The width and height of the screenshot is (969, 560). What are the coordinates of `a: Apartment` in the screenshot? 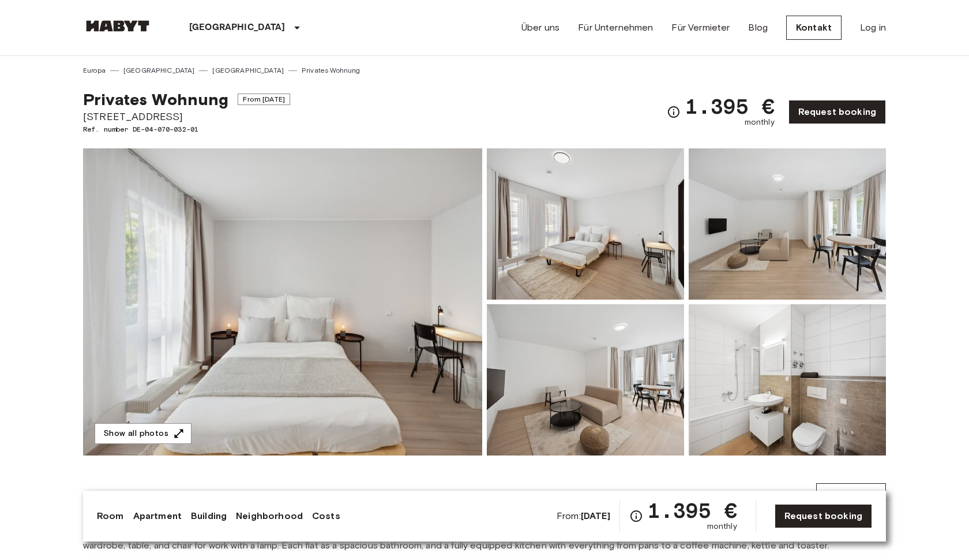 It's located at (158, 516).